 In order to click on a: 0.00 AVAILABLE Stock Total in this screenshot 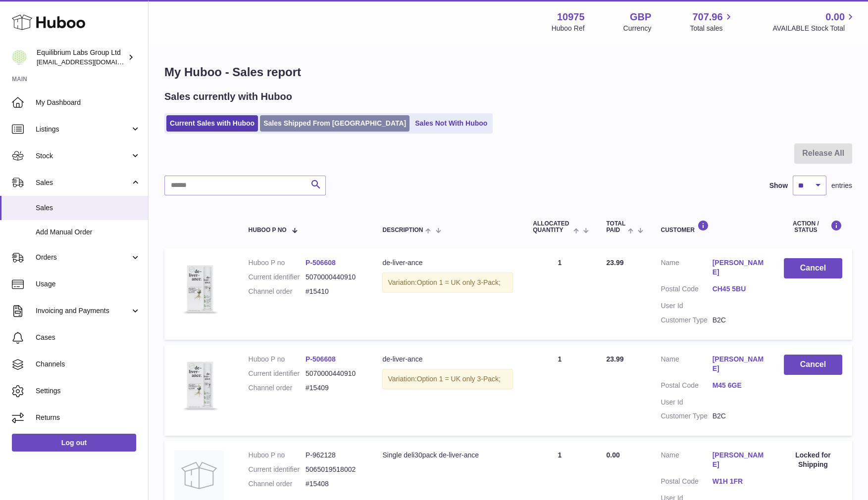, I will do `click(814, 22)`.